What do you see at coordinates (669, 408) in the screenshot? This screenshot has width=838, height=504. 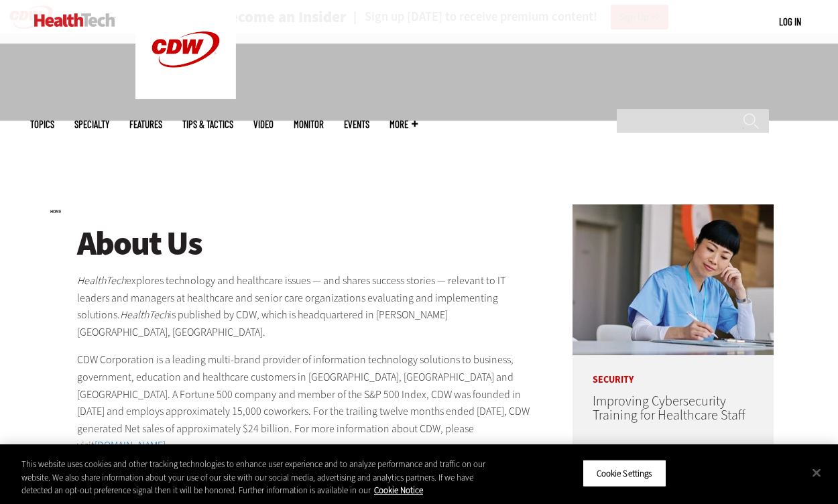 I see `a: Improving Cybersecurity Training for Healthcare Staff` at bounding box center [669, 408].